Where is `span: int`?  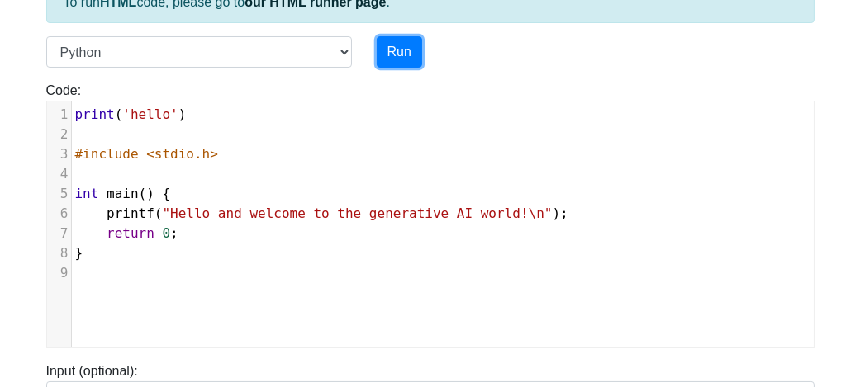 span: int is located at coordinates (87, 193).